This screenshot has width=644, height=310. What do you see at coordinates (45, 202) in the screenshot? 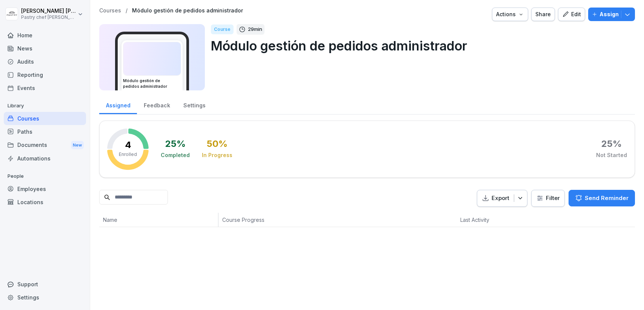
I see `a: Locations` at bounding box center [45, 202].